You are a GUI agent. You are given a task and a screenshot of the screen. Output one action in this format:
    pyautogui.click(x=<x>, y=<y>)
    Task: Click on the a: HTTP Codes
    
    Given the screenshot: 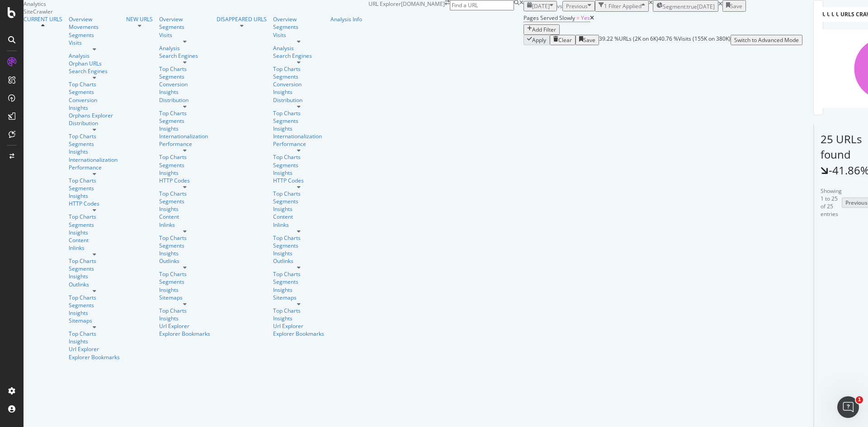 What is the action you would take?
    pyautogui.click(x=185, y=181)
    